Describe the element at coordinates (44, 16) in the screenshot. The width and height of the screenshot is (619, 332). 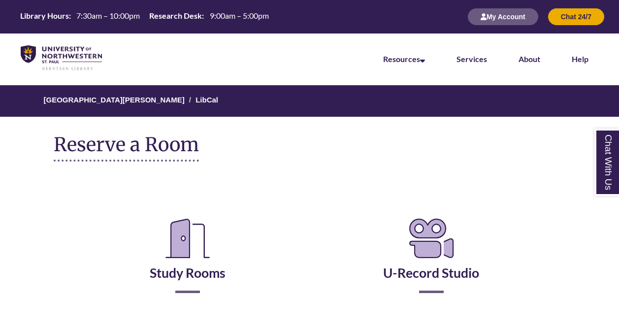
I see `th: Library Hours:` at that location.